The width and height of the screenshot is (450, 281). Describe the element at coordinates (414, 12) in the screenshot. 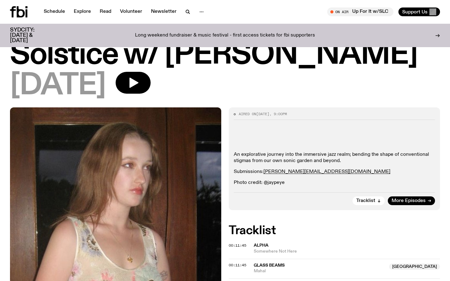

I see `span: Support Us` at that location.